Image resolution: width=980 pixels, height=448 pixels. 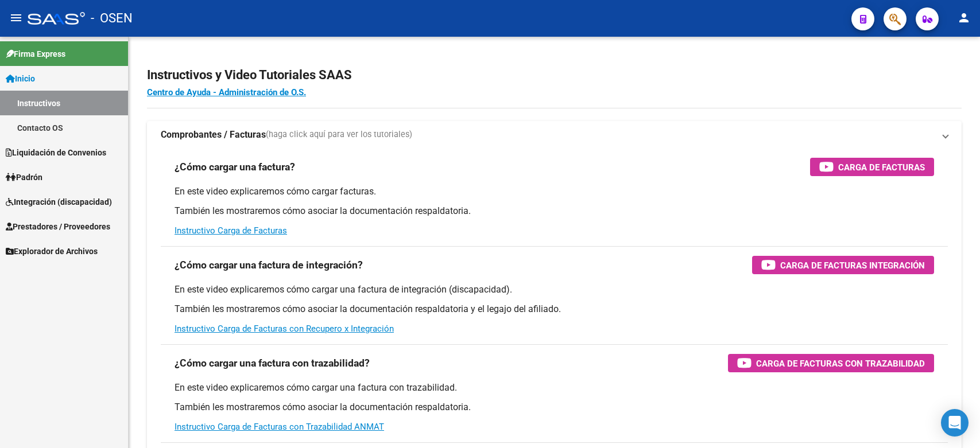 What do you see at coordinates (213, 135) in the screenshot?
I see `strong: Comprobantes / Facturas` at bounding box center [213, 135].